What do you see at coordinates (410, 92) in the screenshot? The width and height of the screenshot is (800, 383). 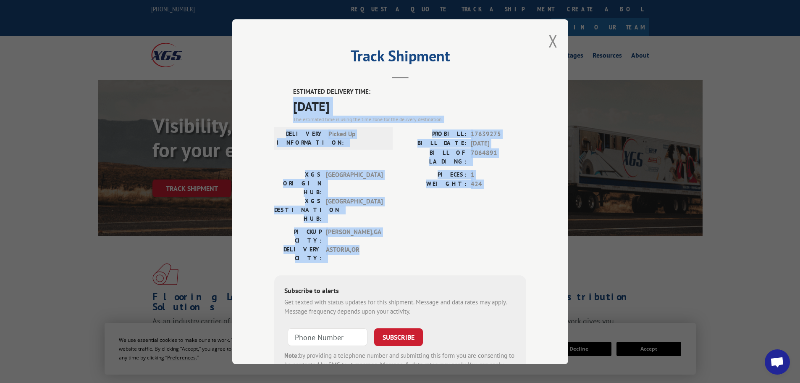 I see `label: ESTIMATED DELIVERY TIME:` at bounding box center [410, 92].